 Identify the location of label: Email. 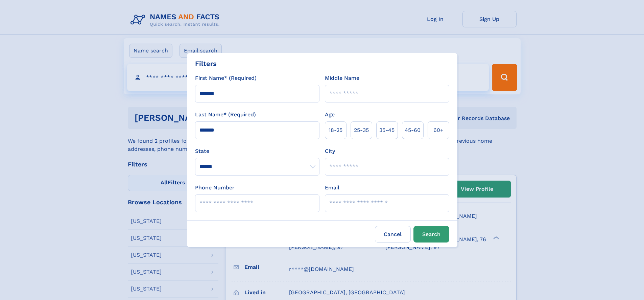
(332, 188).